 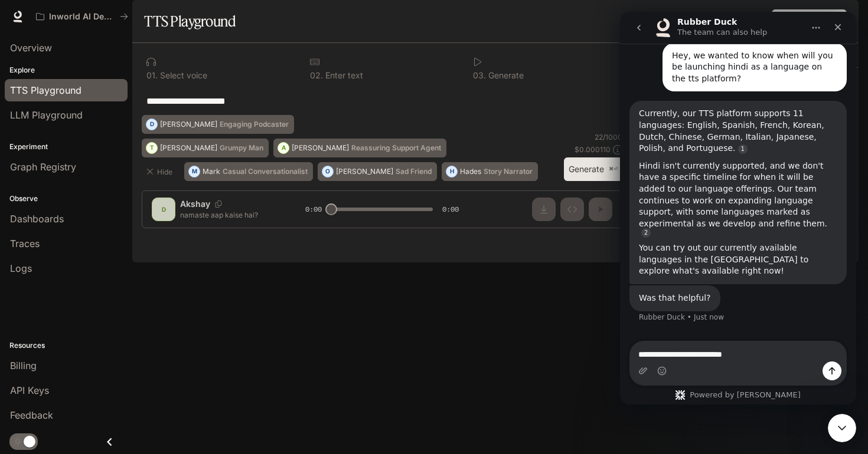 I want to click on div: D, so click(x=152, y=125).